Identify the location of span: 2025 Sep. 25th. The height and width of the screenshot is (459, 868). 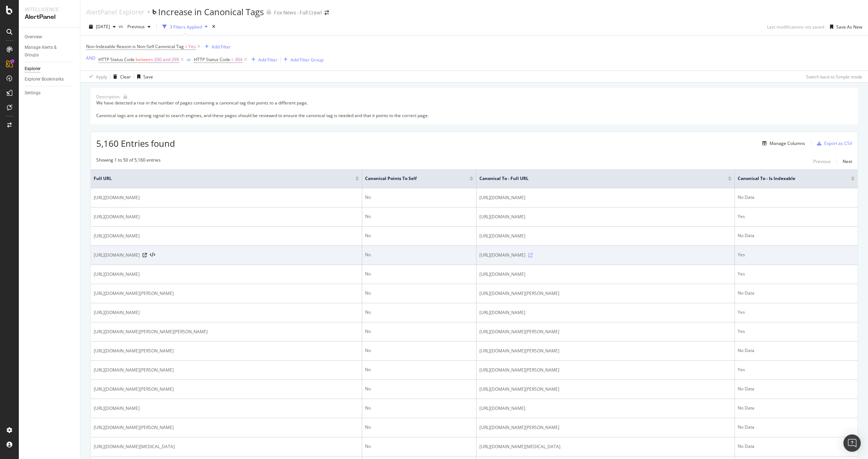
(103, 26).